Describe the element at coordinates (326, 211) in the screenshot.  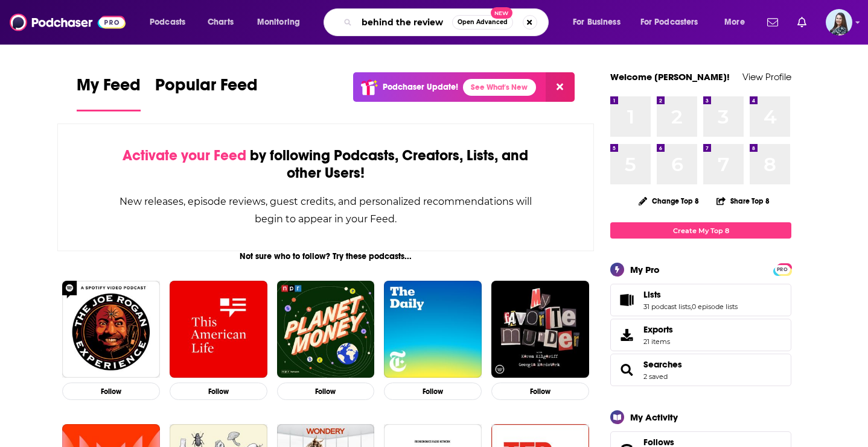
I see `div: New releases, episode reviews, guest credits, and personalized recommendations will begin to appe...` at that location.